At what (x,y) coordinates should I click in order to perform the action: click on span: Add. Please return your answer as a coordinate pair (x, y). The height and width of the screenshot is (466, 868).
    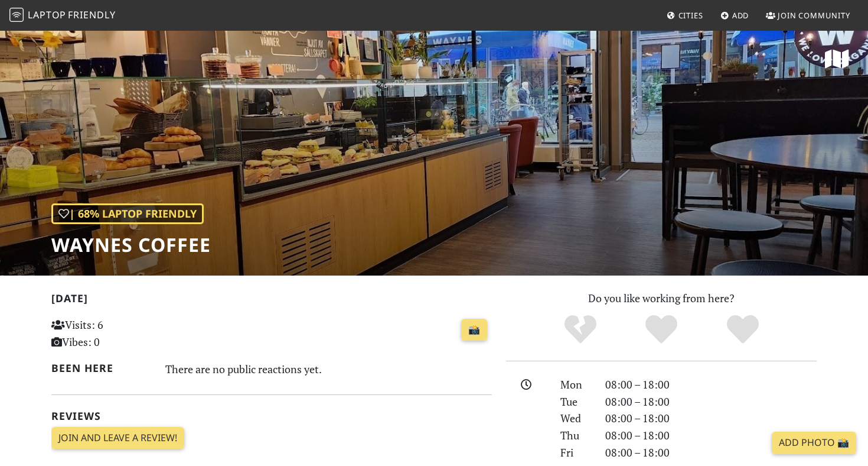
    Looking at the image, I should click on (740, 16).